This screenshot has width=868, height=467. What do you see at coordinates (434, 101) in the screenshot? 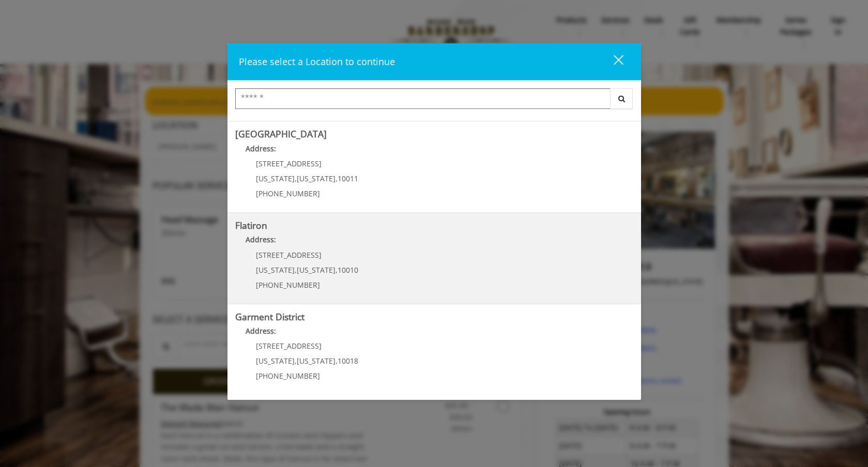
I see `div: Center Select` at bounding box center [434, 101].